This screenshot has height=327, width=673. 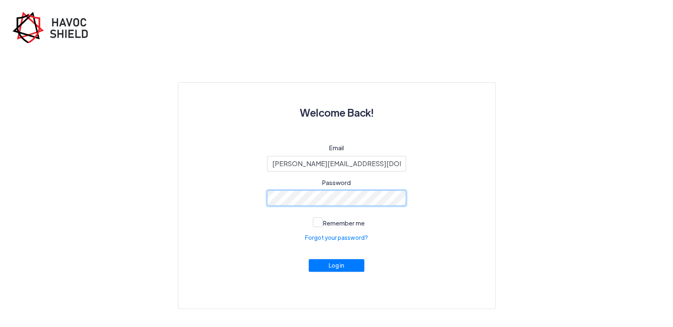 What do you see at coordinates (337, 112) in the screenshot?
I see `h3: Welcome Back!` at bounding box center [337, 112].